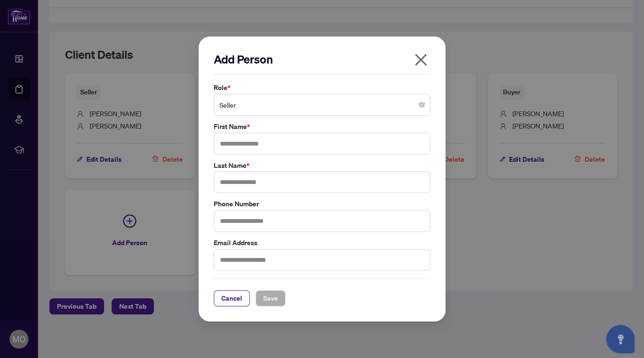  Describe the element at coordinates (621, 339) in the screenshot. I see `button: Open asap` at that location.